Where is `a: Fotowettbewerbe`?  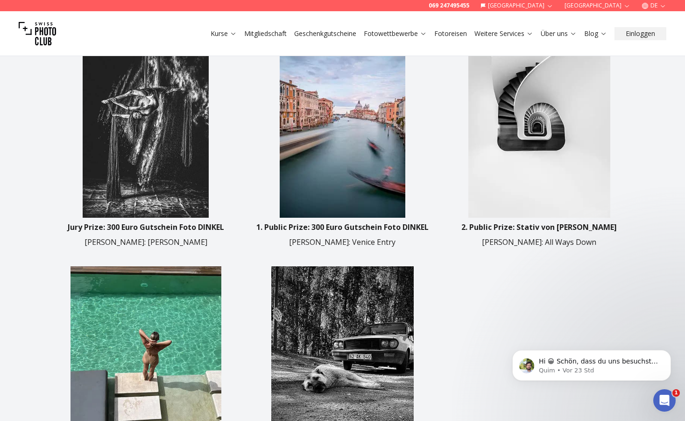
a: Fotowettbewerbe is located at coordinates (395, 34).